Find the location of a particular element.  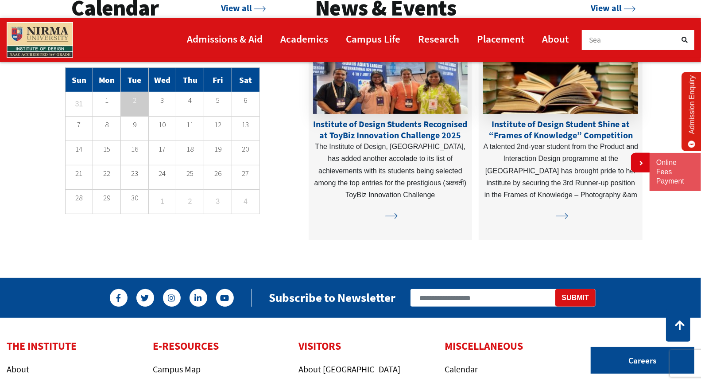

p: 21 is located at coordinates (79, 173).